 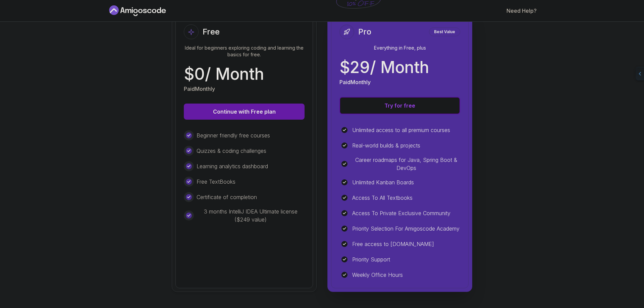 I want to click on button: Try for free, so click(x=400, y=106).